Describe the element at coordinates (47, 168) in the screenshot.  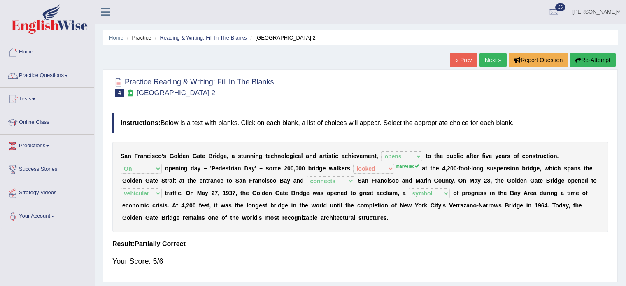
I see `a: Success Stories` at that location.